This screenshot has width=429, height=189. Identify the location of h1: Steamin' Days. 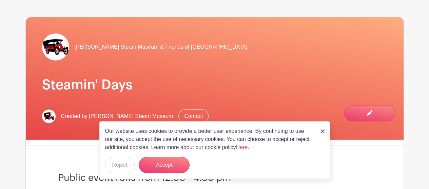
(214, 85).